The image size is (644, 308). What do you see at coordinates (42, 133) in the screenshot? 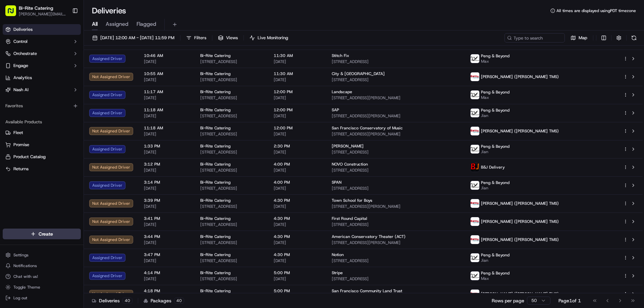
I see `button: Fleet` at bounding box center [42, 133].